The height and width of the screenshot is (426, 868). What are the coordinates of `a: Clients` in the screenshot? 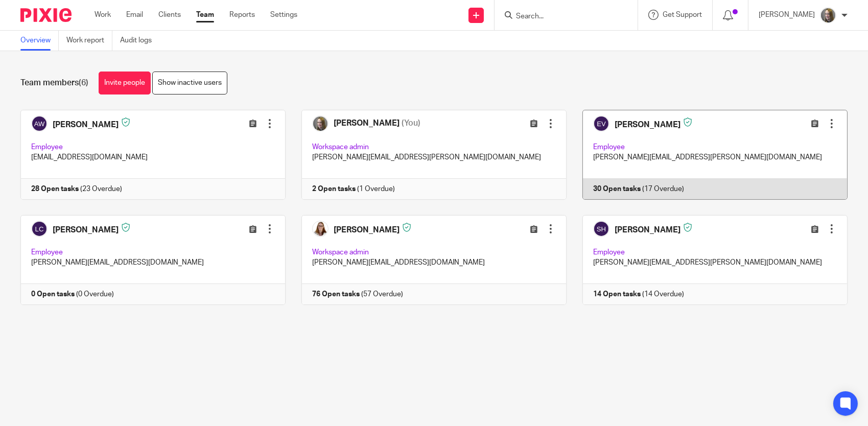 It's located at (169, 15).